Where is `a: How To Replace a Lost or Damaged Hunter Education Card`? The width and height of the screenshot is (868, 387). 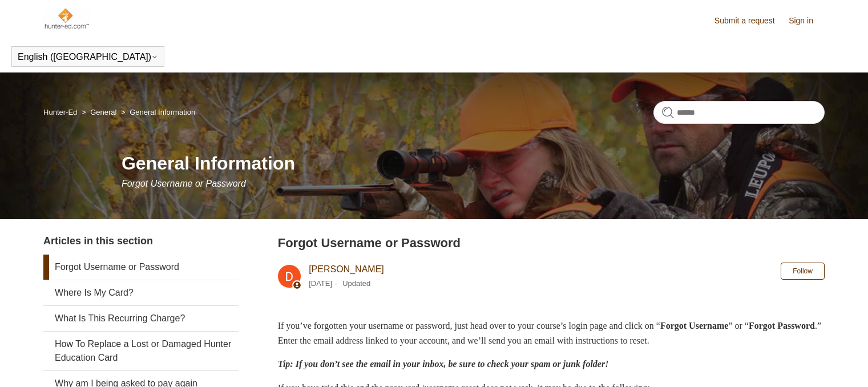
a: How To Replace a Lost or Damaged Hunter Education Card is located at coordinates (141, 351).